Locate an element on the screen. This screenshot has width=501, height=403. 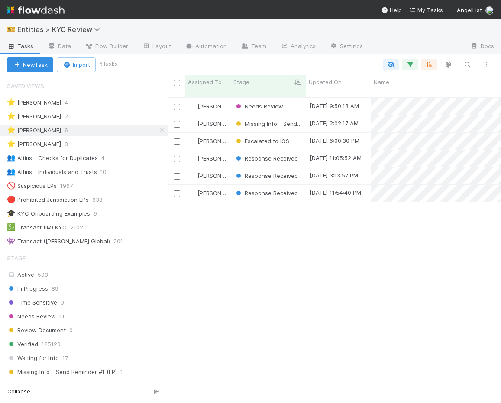
span: 6 is located at coordinates (71, 130).